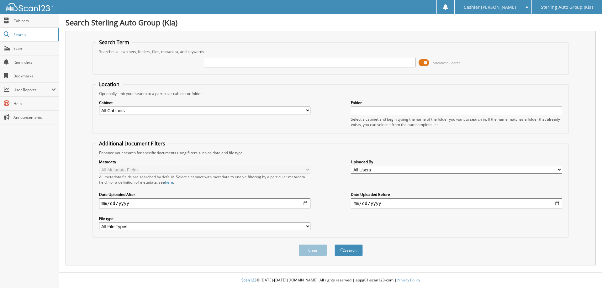 The height and width of the screenshot is (288, 602). Describe the element at coordinates (331, 153) in the screenshot. I see `div: Enhance your search for specific documents using filters such as date and file type.` at that location.